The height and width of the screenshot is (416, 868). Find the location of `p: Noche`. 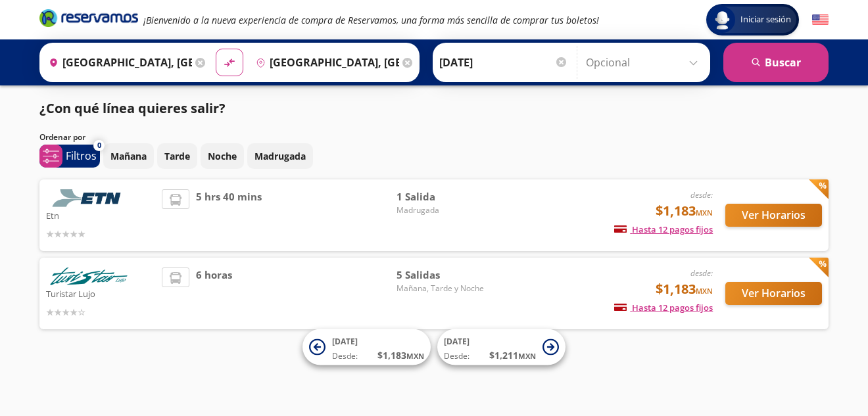

p: Noche is located at coordinates (223, 156).